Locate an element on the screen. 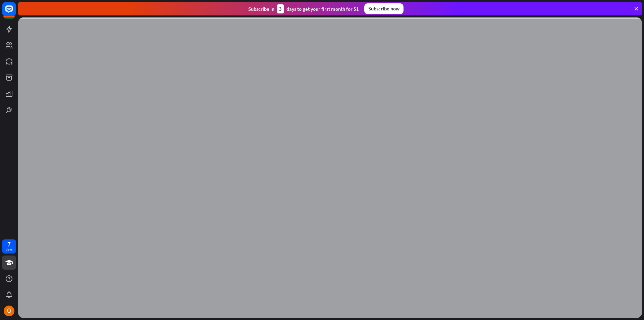  a: 7 days is located at coordinates (9, 246).